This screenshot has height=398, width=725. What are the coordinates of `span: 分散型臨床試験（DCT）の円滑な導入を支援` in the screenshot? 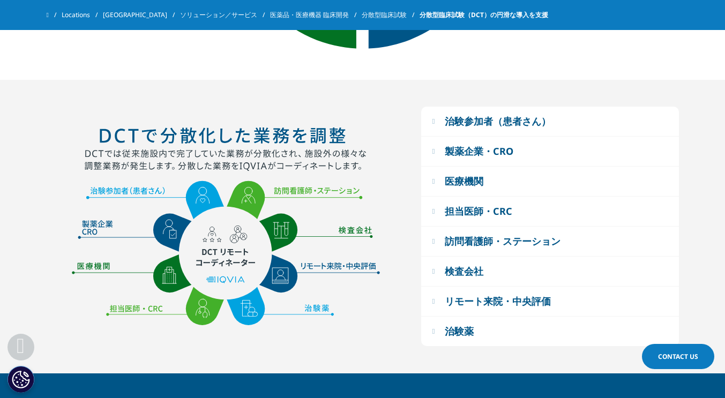 It's located at (484, 15).